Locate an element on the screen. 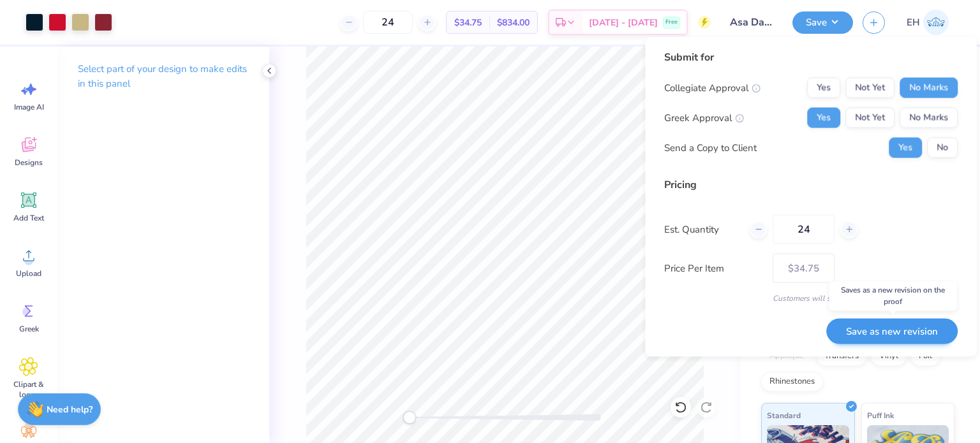 Image resolution: width=980 pixels, height=443 pixels. div: Pricing is located at coordinates (811, 185).